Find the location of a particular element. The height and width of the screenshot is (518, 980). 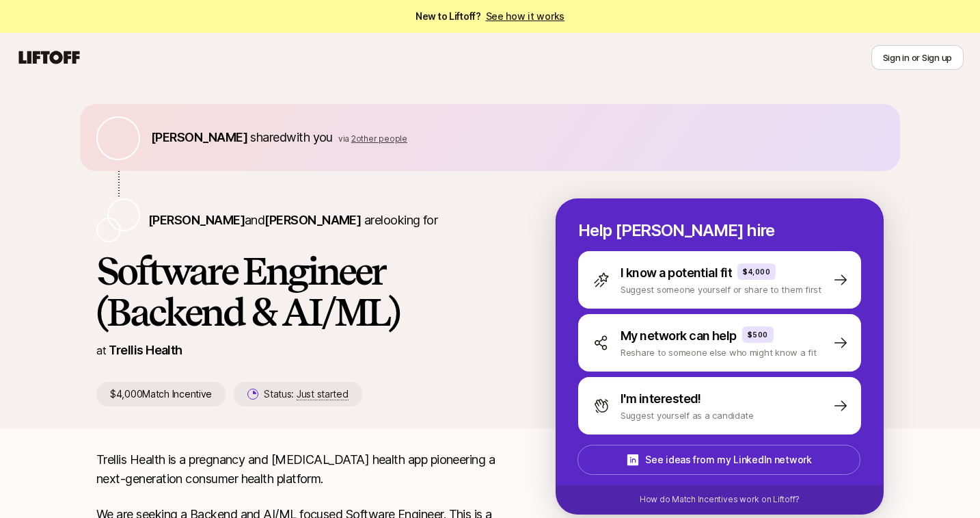

p: $500 is located at coordinates (758, 335).